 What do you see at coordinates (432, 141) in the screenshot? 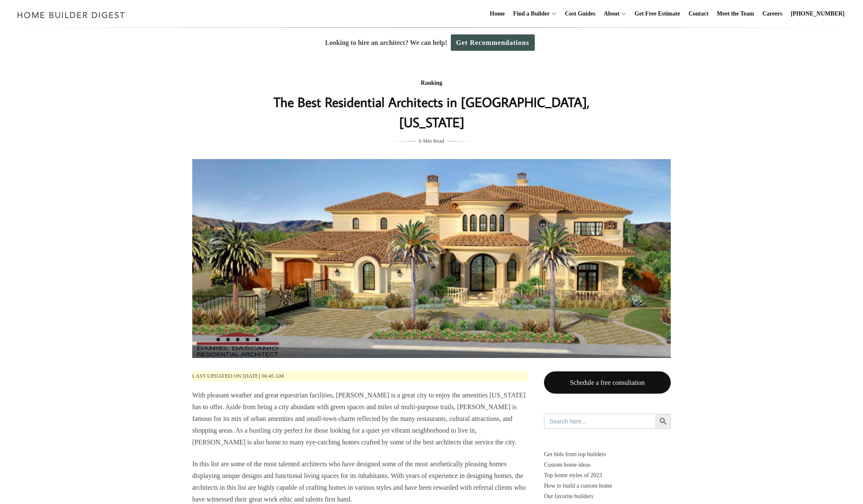
I see `span: 6 Min Read` at bounding box center [432, 141].